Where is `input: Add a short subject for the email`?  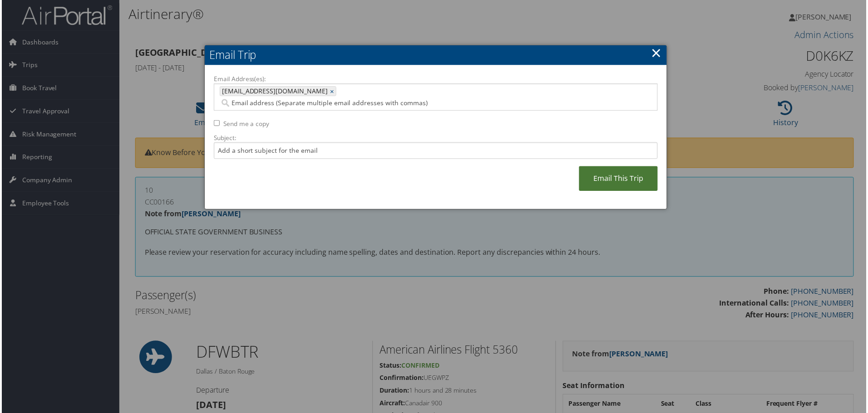 input: Add a short subject for the email is located at coordinates (435, 151).